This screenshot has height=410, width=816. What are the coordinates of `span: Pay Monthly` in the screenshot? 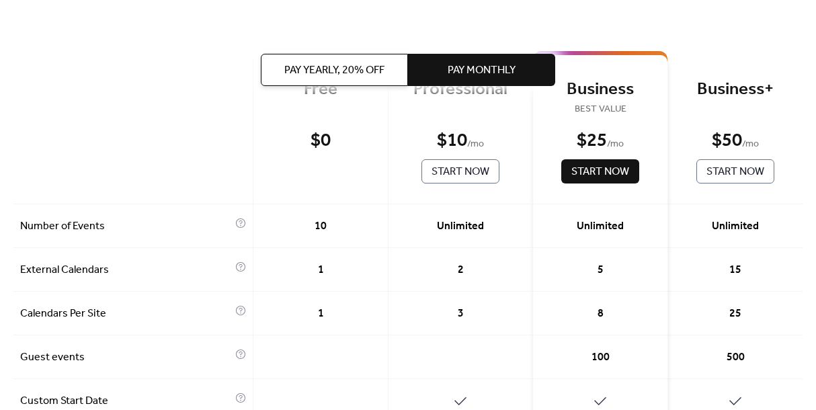 It's located at (481, 71).